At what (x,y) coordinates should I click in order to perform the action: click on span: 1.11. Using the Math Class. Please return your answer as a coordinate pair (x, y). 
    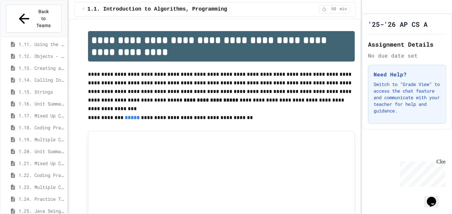
    Looking at the image, I should click on (41, 44).